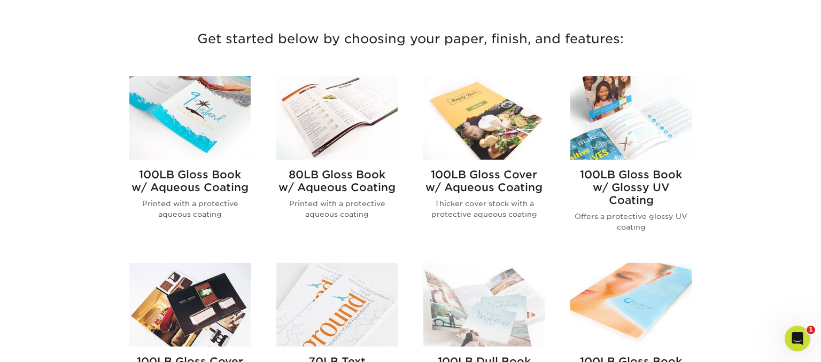  What do you see at coordinates (484, 163) in the screenshot?
I see `a: 100LB Gloss Cover<br/>w/ Aqueous Coating Brochures & Flyers 100LB Gloss Coverw/ Aqueous Coating T...` at bounding box center [484, 163].